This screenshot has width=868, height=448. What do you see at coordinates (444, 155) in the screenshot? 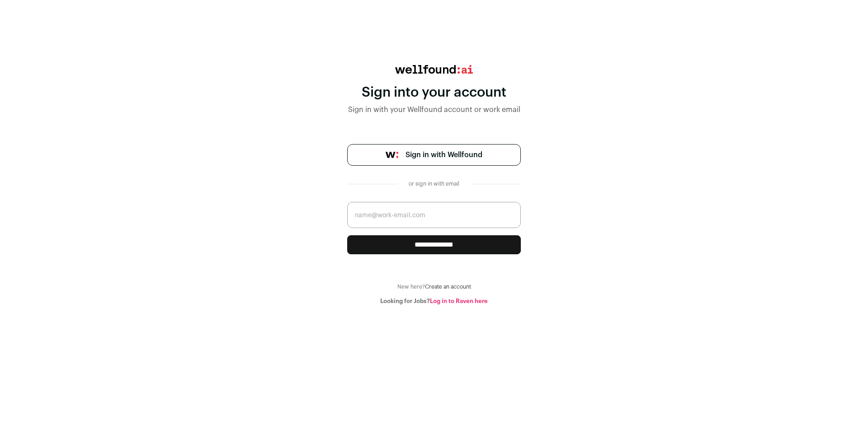
I see `span: Sign in with Wellfound` at bounding box center [444, 155].